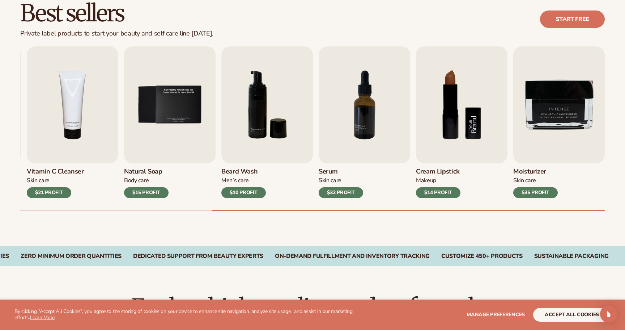  I want to click on span: Manage preferences, so click(496, 314).